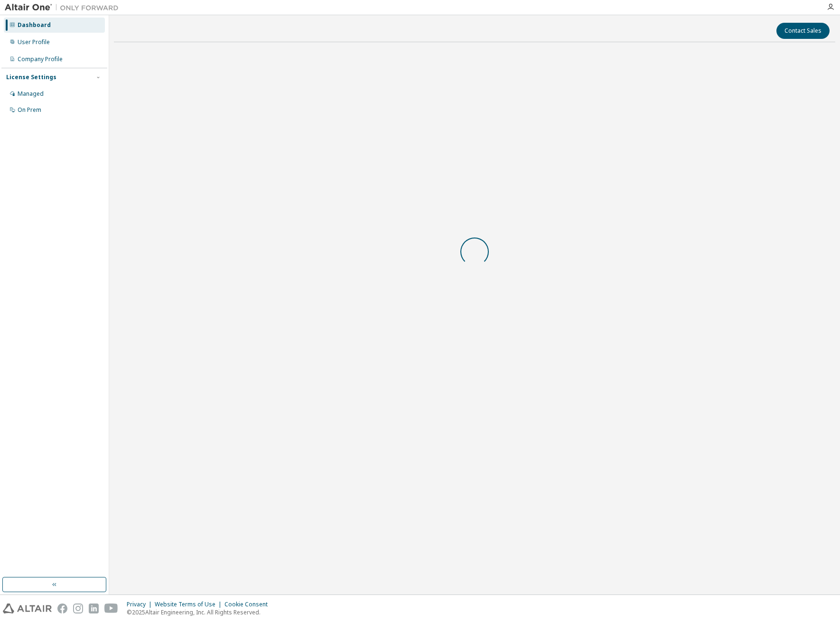 The height and width of the screenshot is (622, 840). I want to click on div: Company Profile, so click(40, 59).